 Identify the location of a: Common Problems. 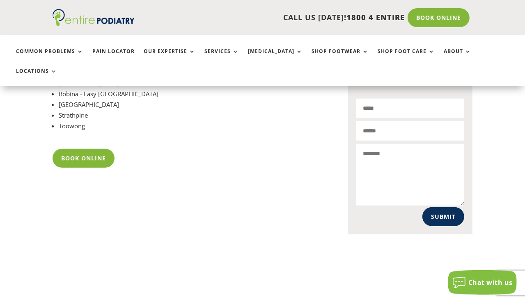
(50, 57).